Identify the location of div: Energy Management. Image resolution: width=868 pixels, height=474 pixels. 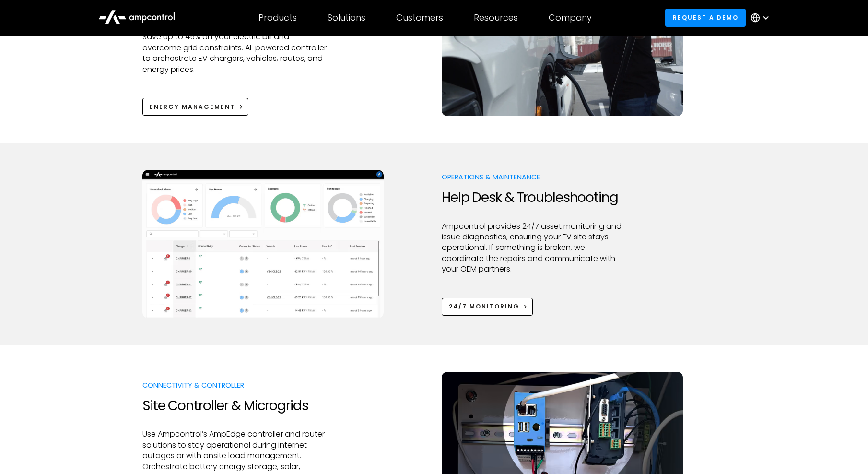
(192, 107).